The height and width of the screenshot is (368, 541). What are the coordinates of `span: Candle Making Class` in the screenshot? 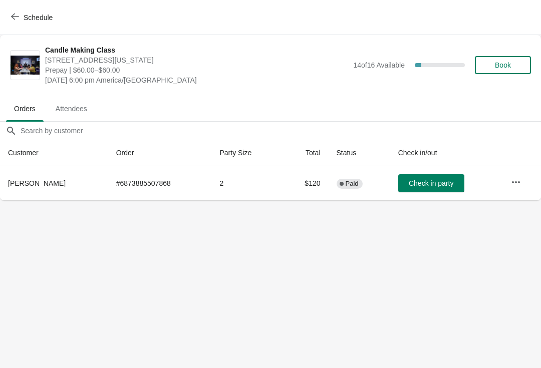 It's located at (196, 50).